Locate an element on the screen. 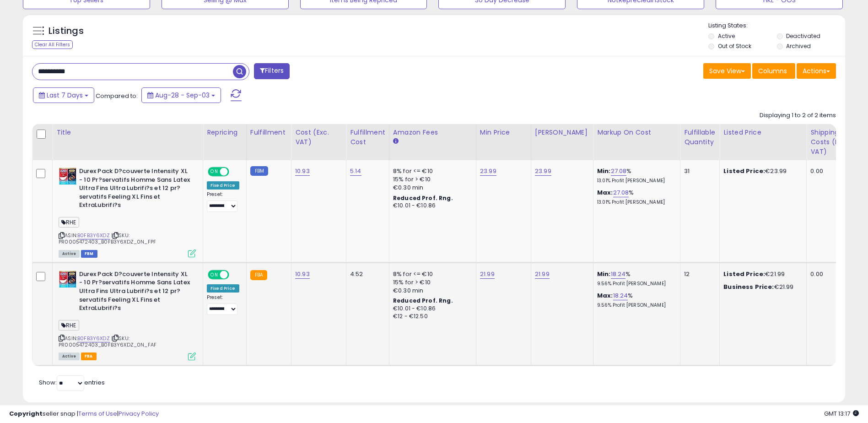 The height and width of the screenshot is (423, 868). div: Title is located at coordinates (128, 133).